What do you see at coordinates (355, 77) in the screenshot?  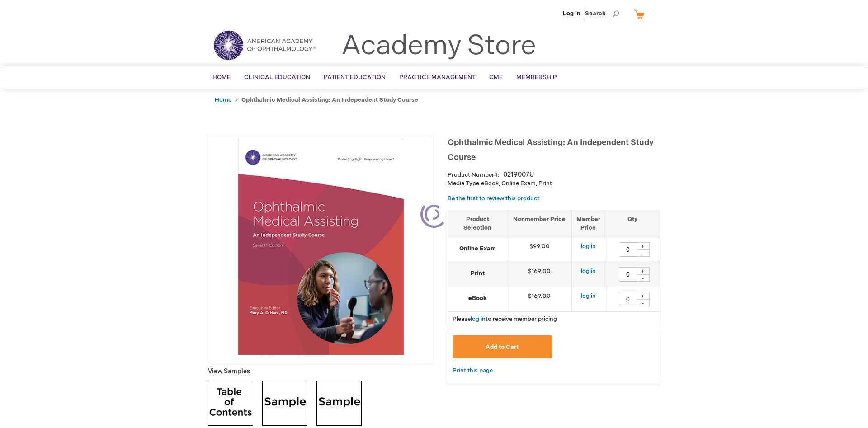 I see `span: Patient Education` at bounding box center [355, 77].